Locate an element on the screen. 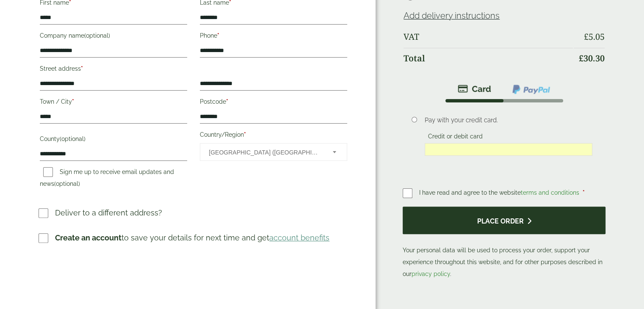  label: Credit or debit card is located at coordinates (456, 138).